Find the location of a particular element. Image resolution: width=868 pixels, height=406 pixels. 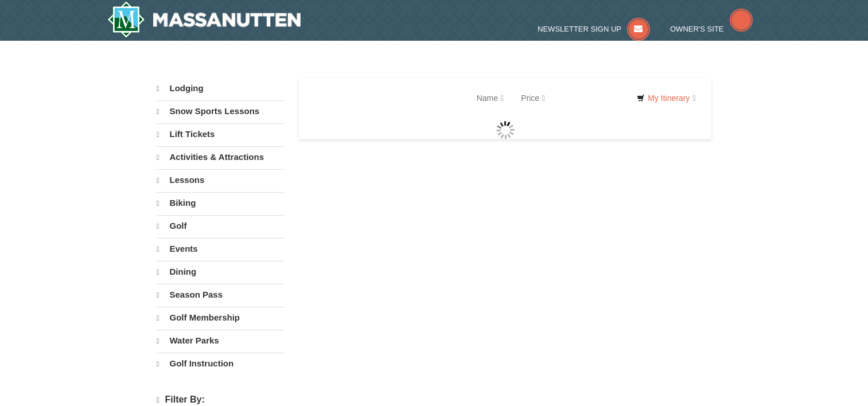

a: Biking is located at coordinates (221, 203).